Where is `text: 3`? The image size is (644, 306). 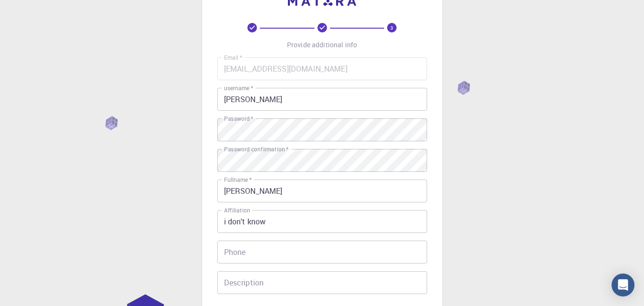
text: 3 is located at coordinates (392, 28).